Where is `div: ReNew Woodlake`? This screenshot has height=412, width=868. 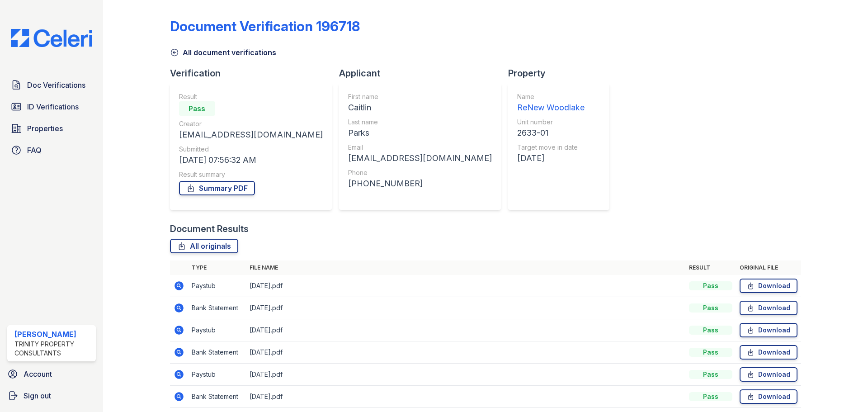
div: ReNew Woodlake is located at coordinates (551, 108).